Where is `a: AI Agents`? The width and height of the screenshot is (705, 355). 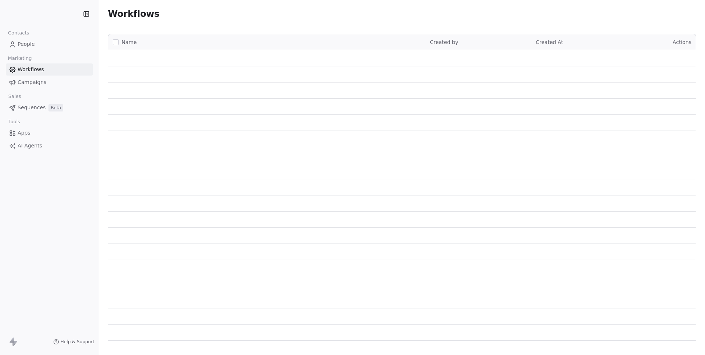
a: AI Agents is located at coordinates (49, 146).